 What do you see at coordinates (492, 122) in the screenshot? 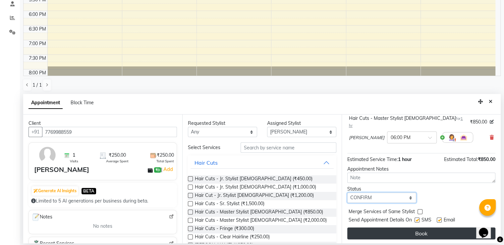
I see `i: Edit price` at bounding box center [492, 122].